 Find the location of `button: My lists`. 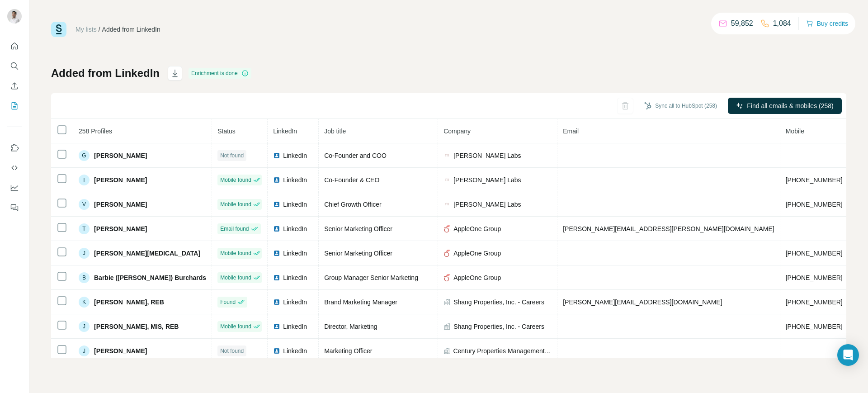

button: My lists is located at coordinates (14, 106).